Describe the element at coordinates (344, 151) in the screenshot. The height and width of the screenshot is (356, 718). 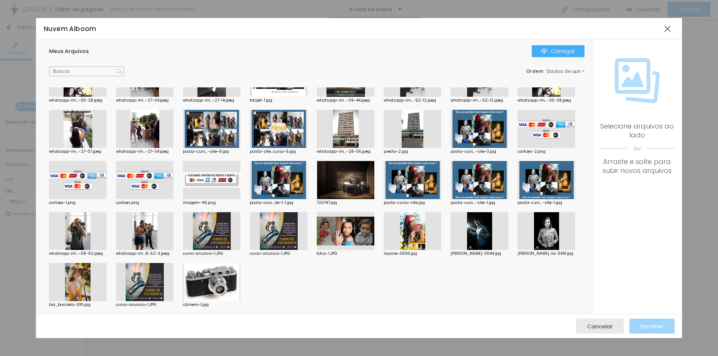
I see `font: whatsapp-im...-28-06.jpeg` at that location.